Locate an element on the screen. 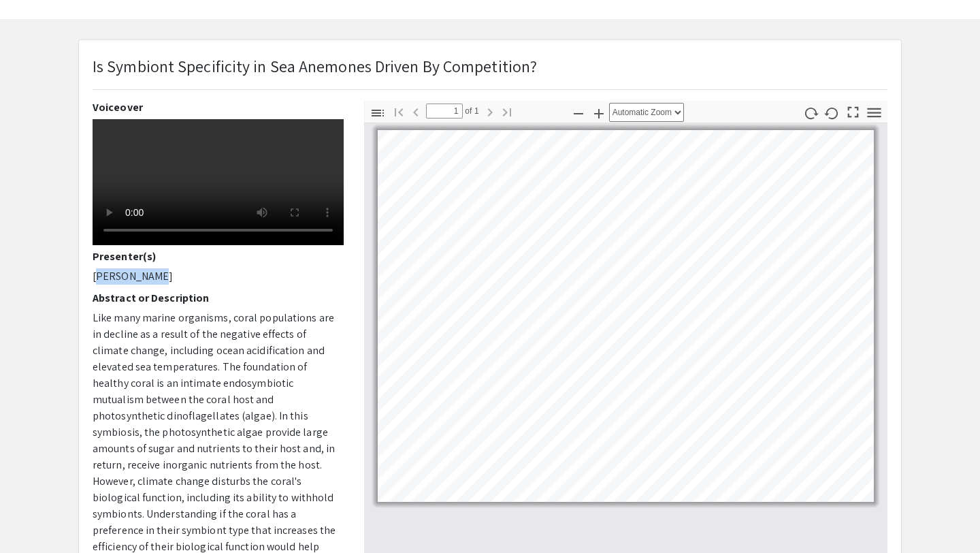 This screenshot has height=553, width=980. p: Is Symbiont Specificity in Sea Anemones Driven By Competition? is located at coordinates (315, 66).